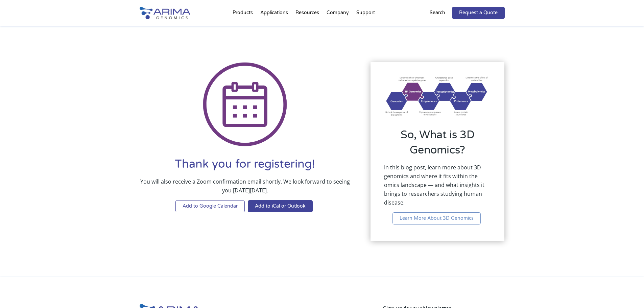  Describe the element at coordinates (245, 105) in the screenshot. I see `img: Icon Calendar` at that location.